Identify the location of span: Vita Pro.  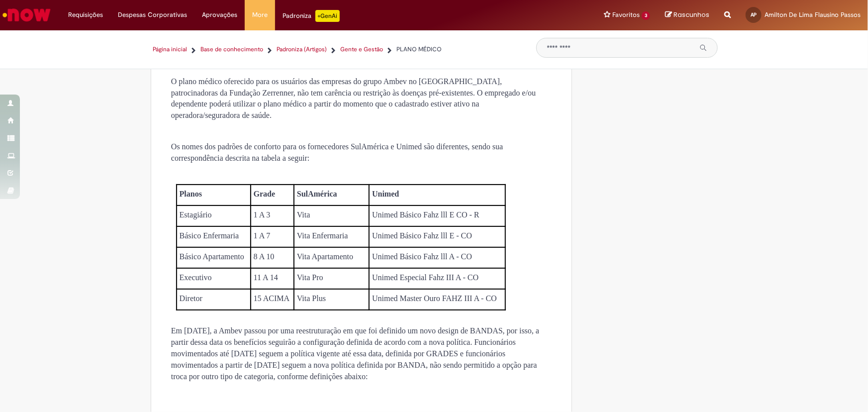
(310, 278).